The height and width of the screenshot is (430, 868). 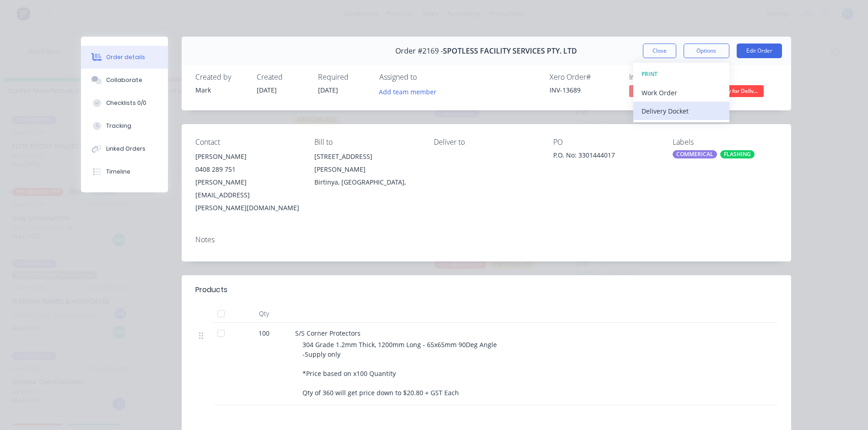 What do you see at coordinates (221, 90) in the screenshot?
I see `div: Mark` at bounding box center [221, 90].